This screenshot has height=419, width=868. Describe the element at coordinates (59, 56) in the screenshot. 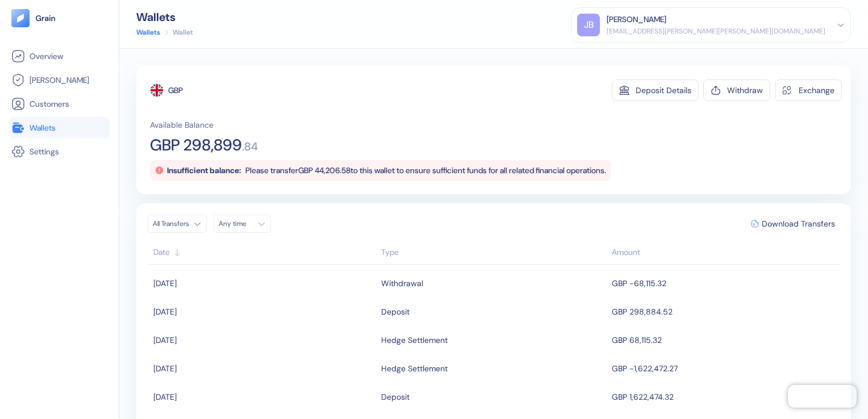

I see `a: Overview` at that location.